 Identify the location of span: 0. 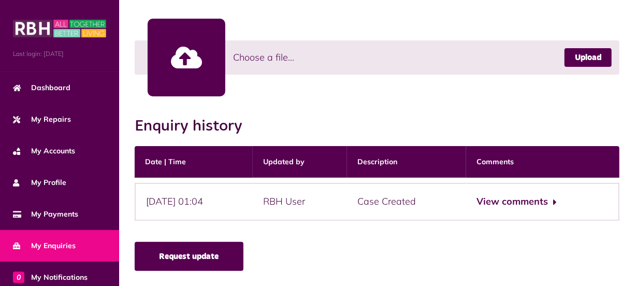
(19, 277).